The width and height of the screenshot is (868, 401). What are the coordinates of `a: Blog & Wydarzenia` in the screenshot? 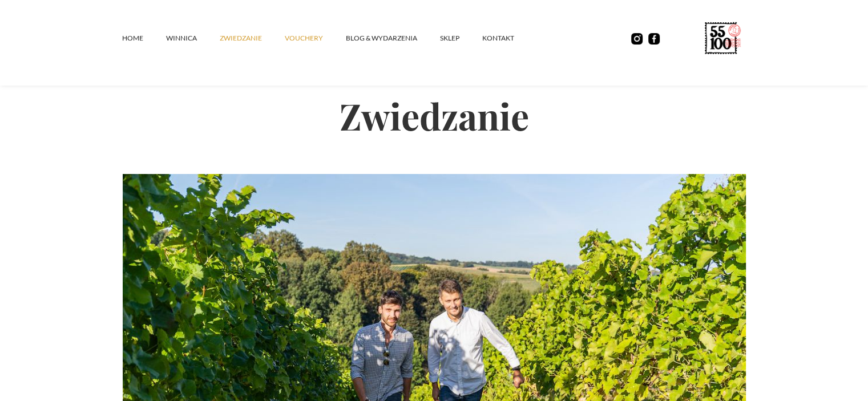 It's located at (393, 38).